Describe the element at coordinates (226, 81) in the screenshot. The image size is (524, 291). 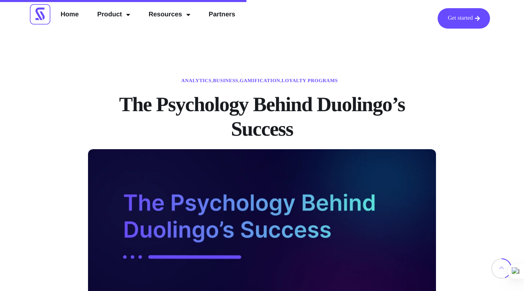
I see `a: Business` at that location.